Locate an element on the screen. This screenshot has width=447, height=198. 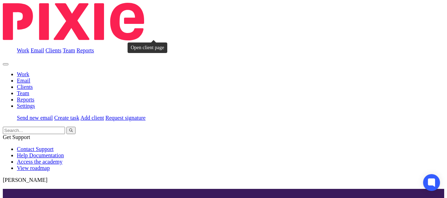
a: Send new email is located at coordinates (35, 118).